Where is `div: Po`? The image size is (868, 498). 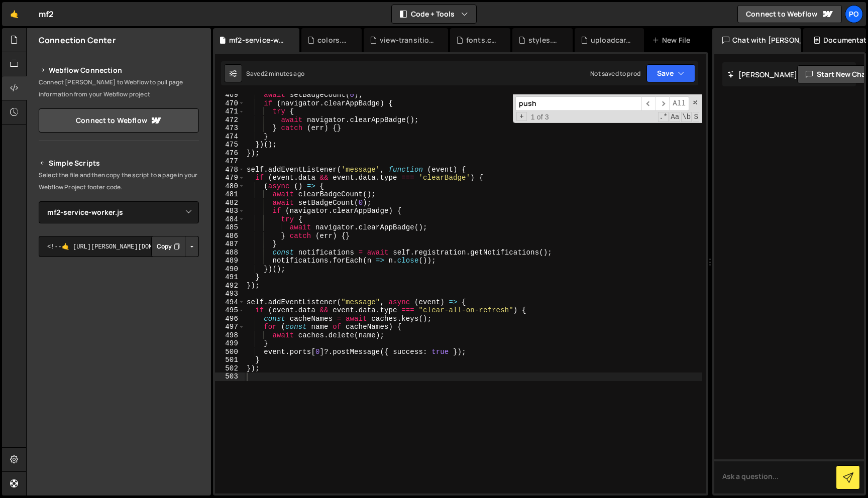 div: Po is located at coordinates (854, 14).